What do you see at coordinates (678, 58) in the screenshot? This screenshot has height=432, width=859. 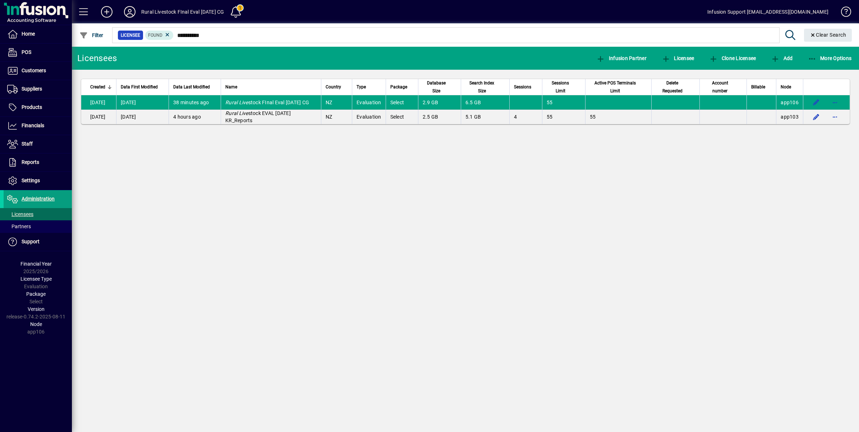 I see `button: Licensee` at bounding box center [678, 58].